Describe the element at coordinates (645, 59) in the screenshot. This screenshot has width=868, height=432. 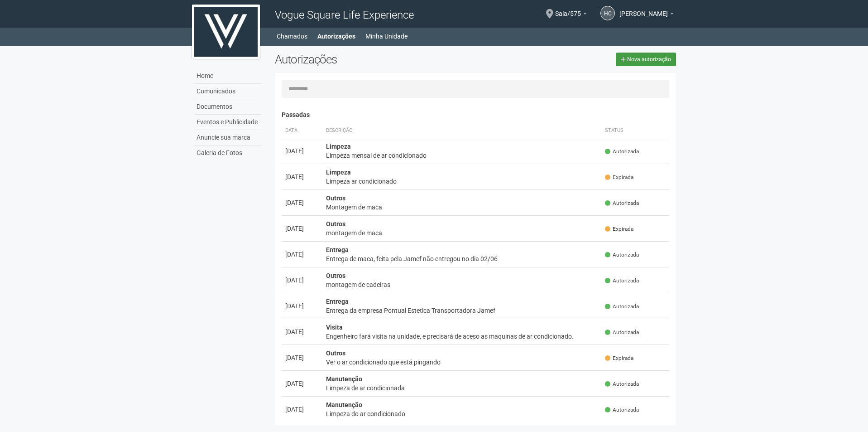
I see `a: Nova autorização` at that location.